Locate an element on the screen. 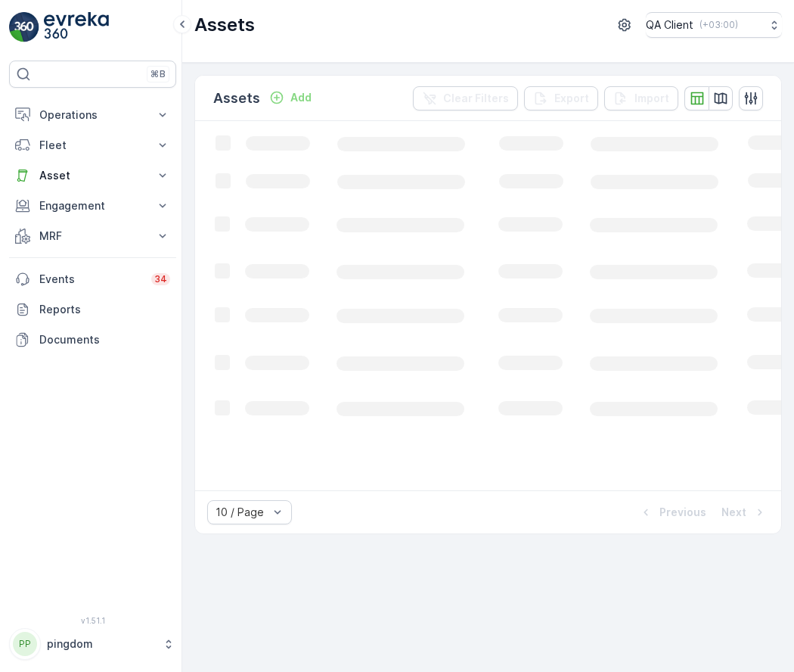 The height and width of the screenshot is (672, 794). p: pingdom is located at coordinates (101, 644).